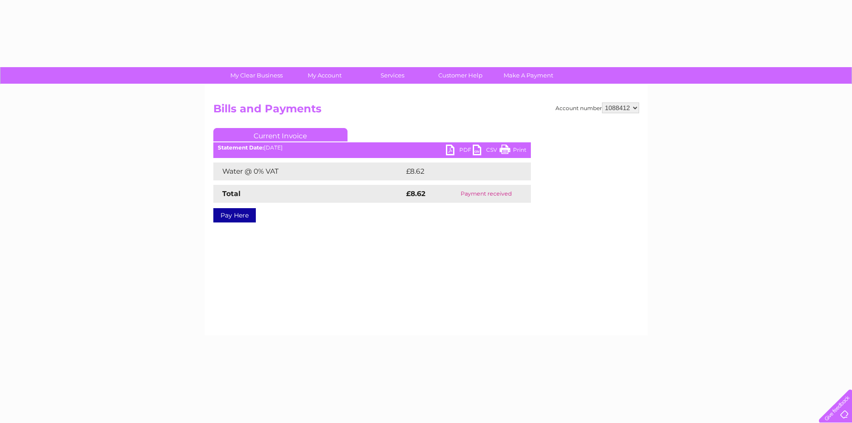 This screenshot has height=423, width=852. Describe the element at coordinates (486, 194) in the screenshot. I see `td: Payment received` at that location.